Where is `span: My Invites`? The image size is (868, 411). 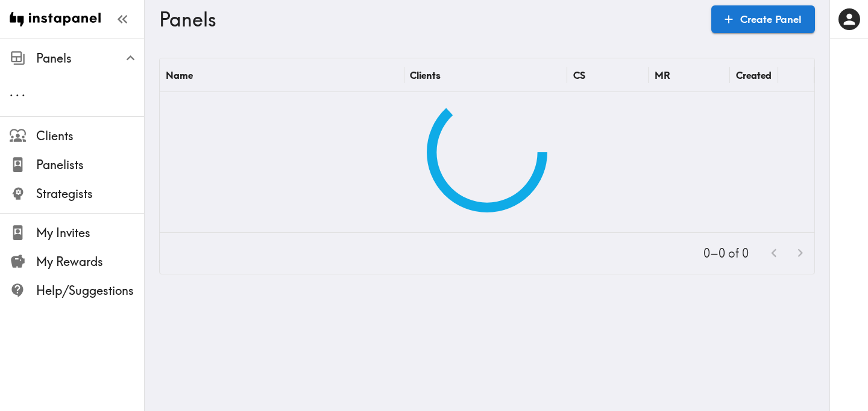
span: My Invites is located at coordinates (89, 233).